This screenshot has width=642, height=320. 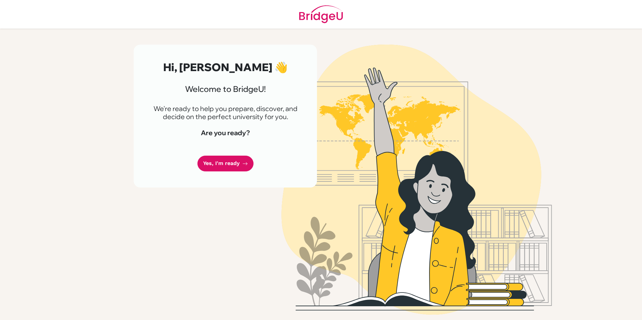 What do you see at coordinates (225, 133) in the screenshot?
I see `h4: Are you ready?` at bounding box center [225, 133].